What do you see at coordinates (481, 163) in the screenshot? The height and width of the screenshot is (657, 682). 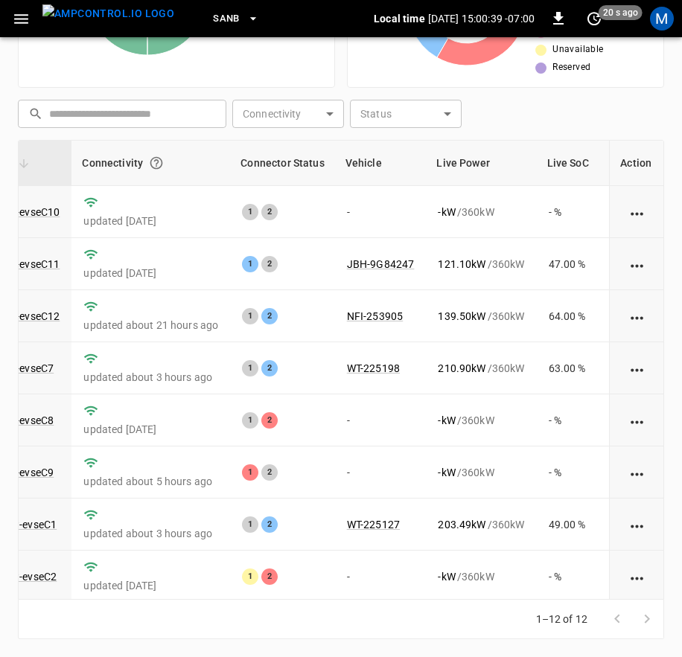 I see `th: Live Power` at bounding box center [481, 163].